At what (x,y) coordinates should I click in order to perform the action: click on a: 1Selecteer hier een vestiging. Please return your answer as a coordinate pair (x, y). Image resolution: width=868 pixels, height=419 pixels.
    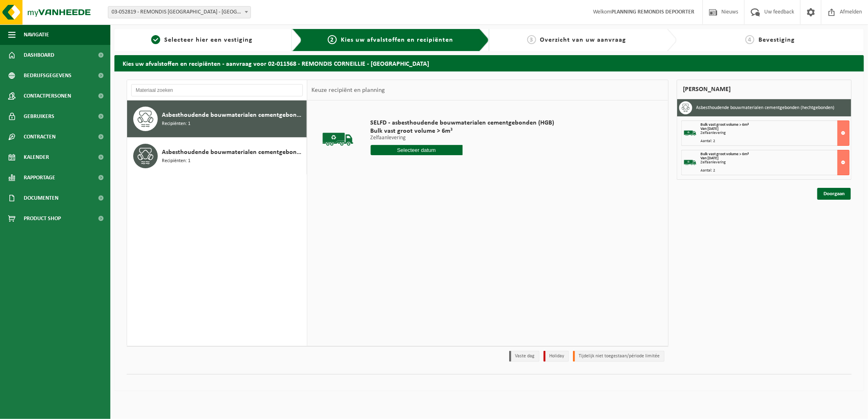
    Looking at the image, I should click on (202, 40).